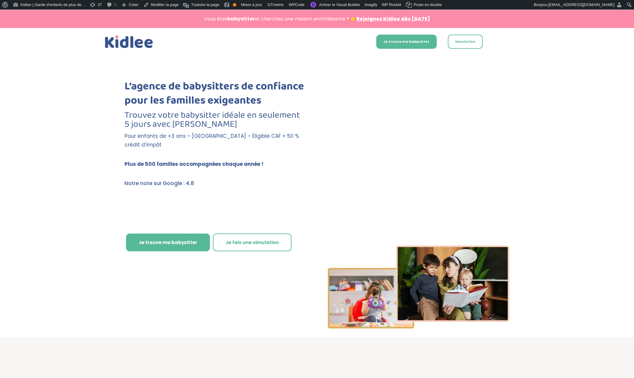 Image resolution: width=634 pixels, height=378 pixels. What do you see at coordinates (419, 327) in the screenshot?
I see `picture: Group 8-2` at bounding box center [419, 327].